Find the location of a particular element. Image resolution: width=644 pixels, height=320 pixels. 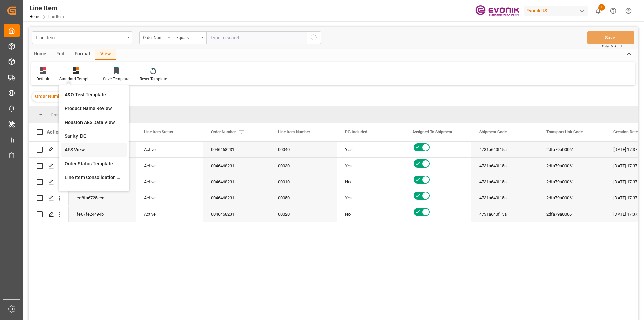

div: Product Name Review is located at coordinates (94, 109).